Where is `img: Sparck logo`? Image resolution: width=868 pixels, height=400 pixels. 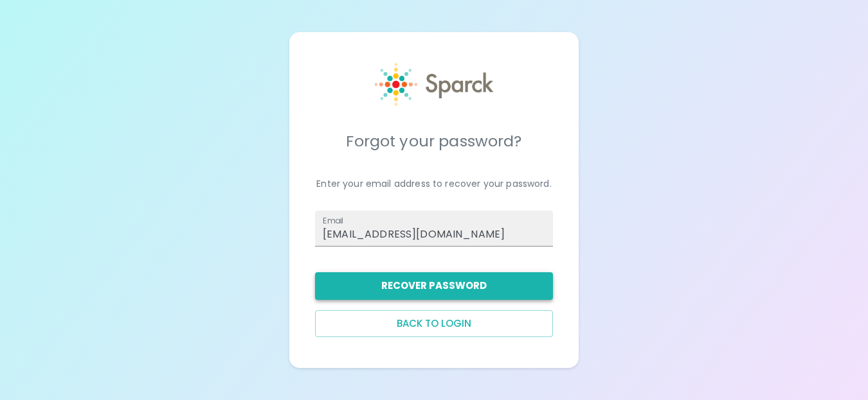 img: Sparck logo is located at coordinates (434, 84).